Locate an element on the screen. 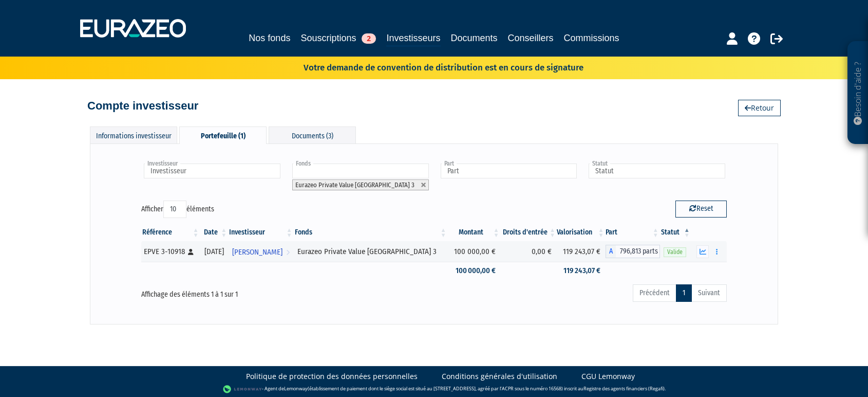 The image size is (868, 397). span: A is located at coordinates (610, 251).